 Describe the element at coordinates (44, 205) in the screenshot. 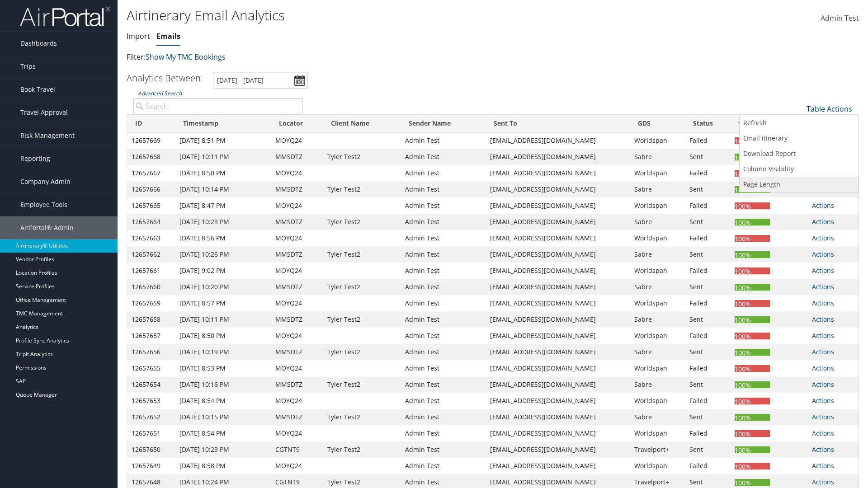

I see `span: Employee Tools` at that location.